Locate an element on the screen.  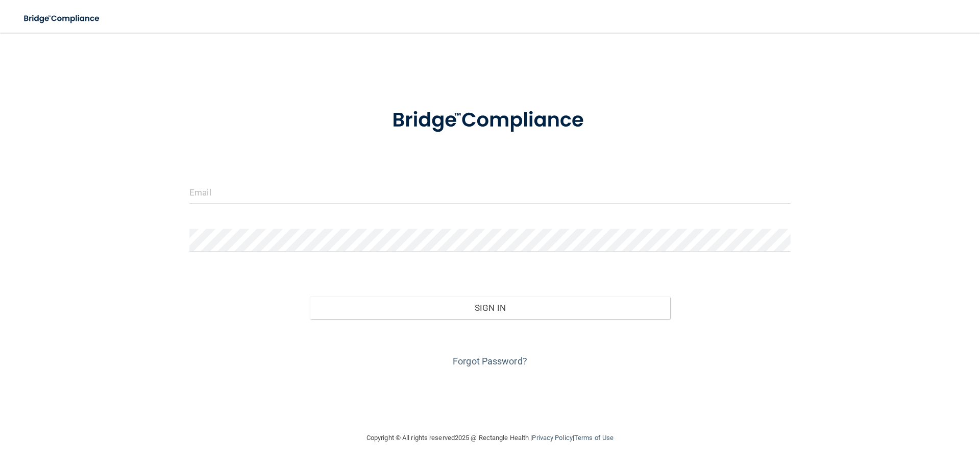
input: Email is located at coordinates (490, 192).